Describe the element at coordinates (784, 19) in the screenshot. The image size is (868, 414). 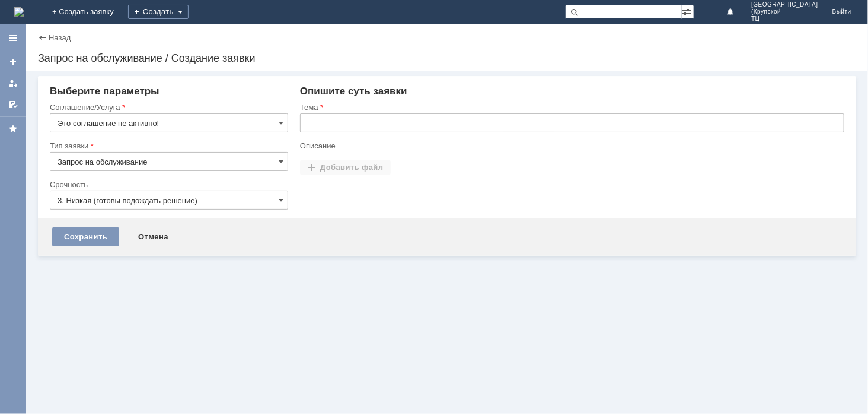
I see `span: ТЦ` at that location.